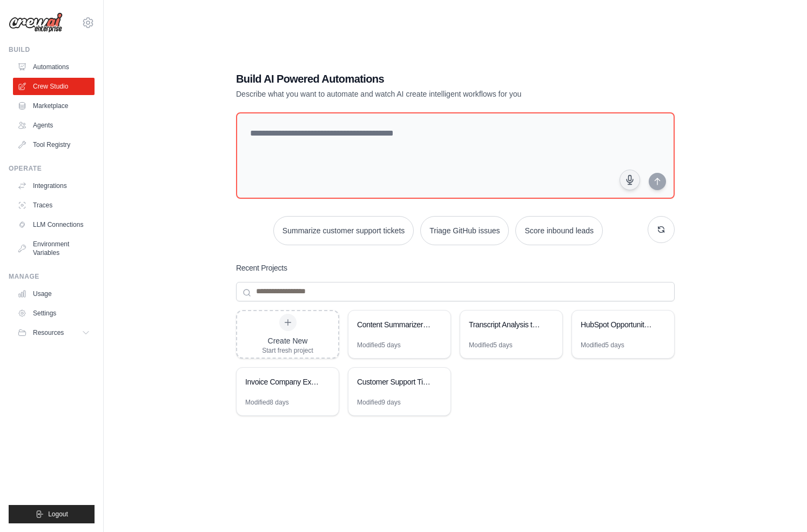  What do you see at coordinates (261, 268) in the screenshot?
I see `h3: Recent Projects` at bounding box center [261, 268].